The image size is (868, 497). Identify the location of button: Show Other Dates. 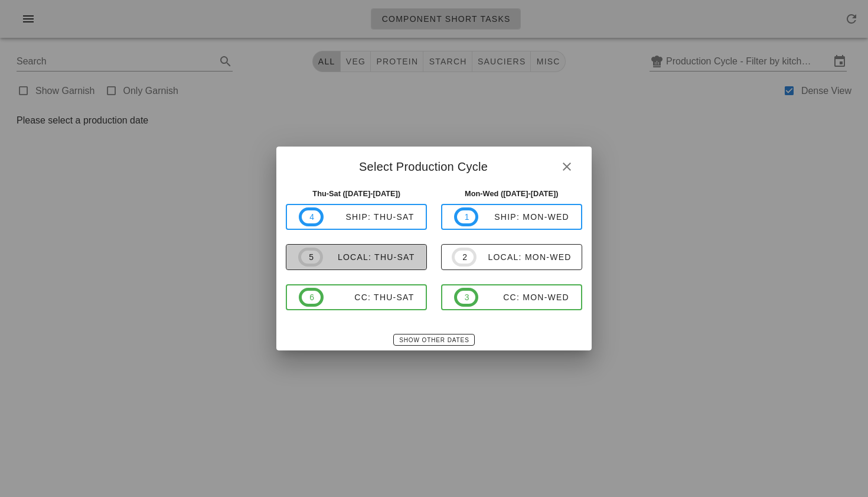
(434, 340).